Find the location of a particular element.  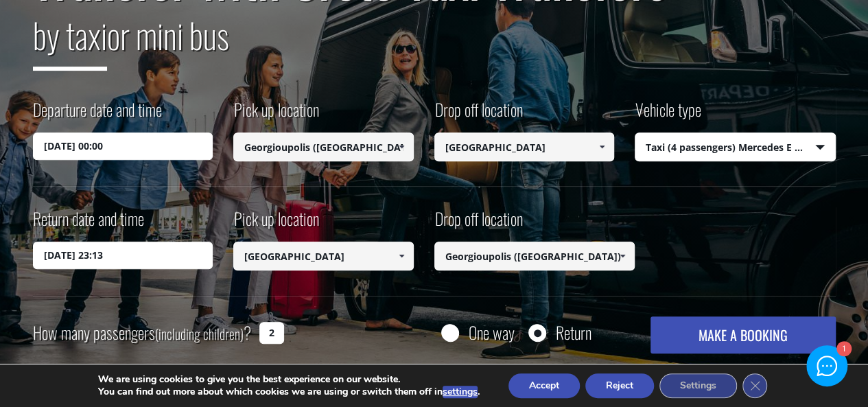

h2: or mini bus is located at coordinates (434, 44).